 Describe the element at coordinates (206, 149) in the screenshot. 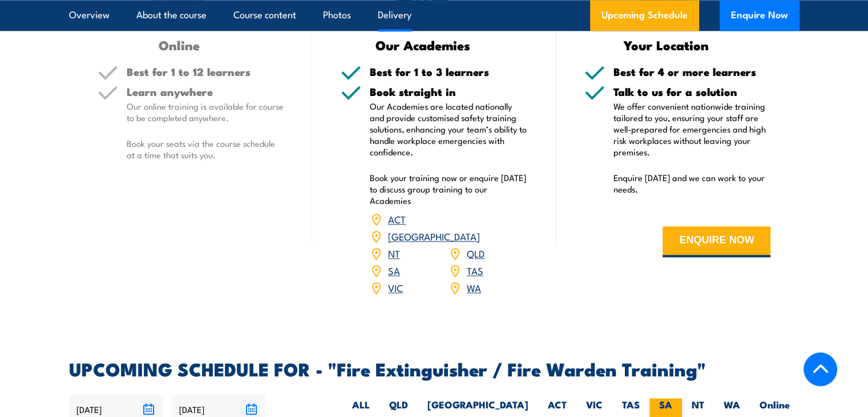

I see `p: Book your seats via the course schedule at a time that suits you.` at that location.